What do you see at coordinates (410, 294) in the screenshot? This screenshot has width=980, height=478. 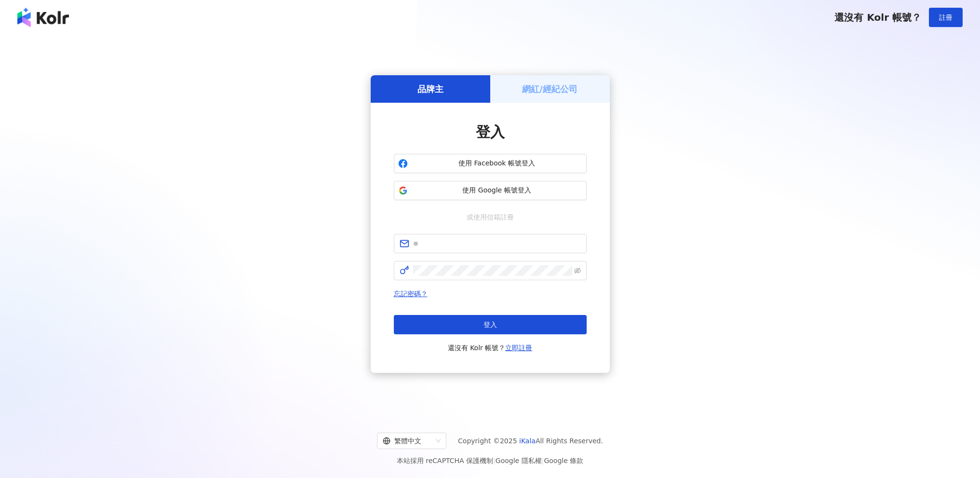 I see `a: 忘記密碼？` at bounding box center [410, 294].